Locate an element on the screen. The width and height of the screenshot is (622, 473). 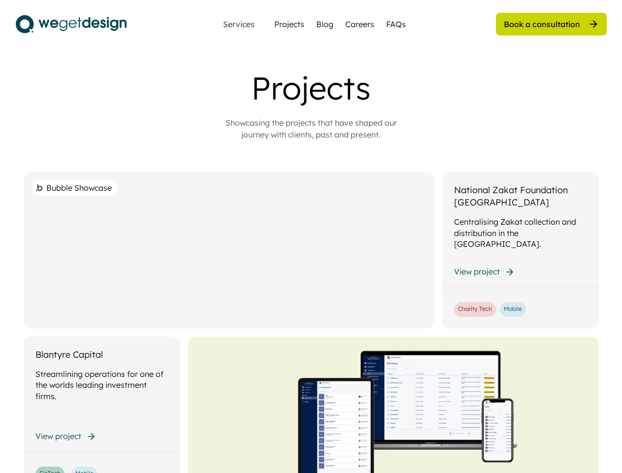
div: Careers is located at coordinates (360, 24).